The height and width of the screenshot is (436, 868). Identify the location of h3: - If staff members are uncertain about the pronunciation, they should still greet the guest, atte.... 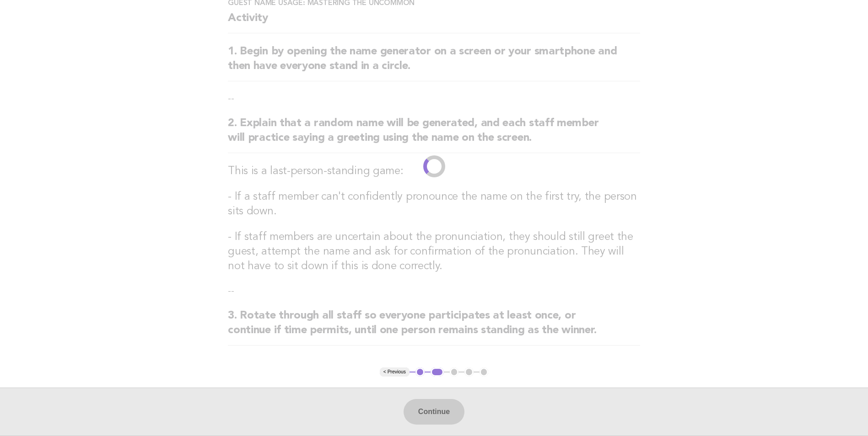
(434, 252).